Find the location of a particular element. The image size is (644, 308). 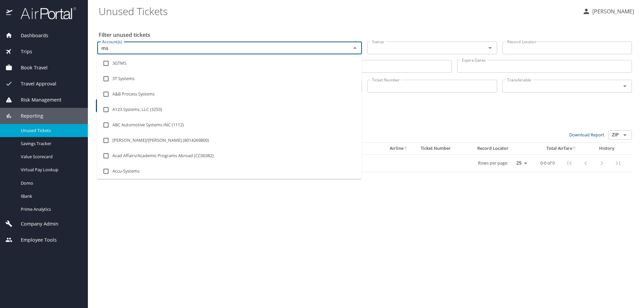

select: rows per page is located at coordinates (520, 163).